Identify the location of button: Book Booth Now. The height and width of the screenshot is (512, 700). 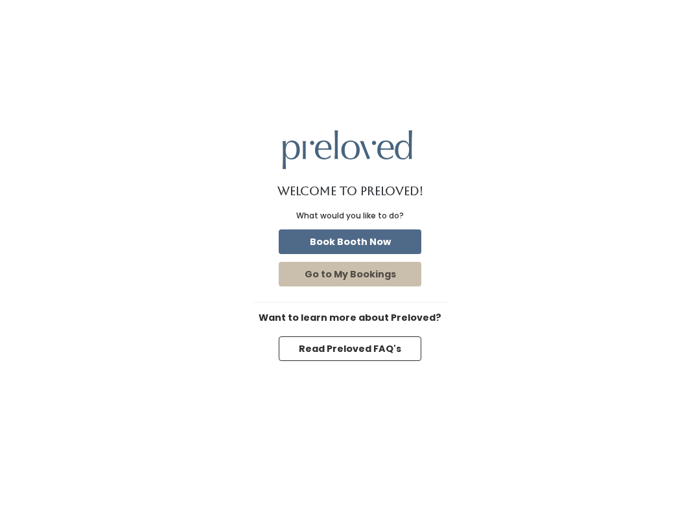
(350, 242).